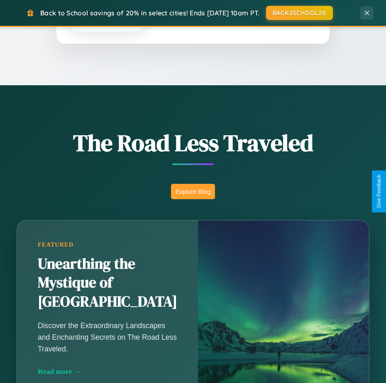 The image size is (386, 383). I want to click on div: Read more →, so click(108, 371).